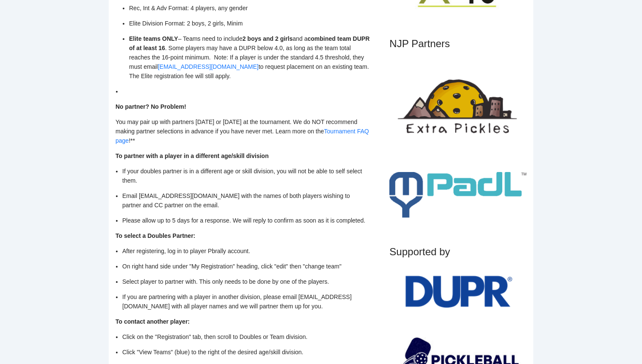  Describe the element at coordinates (152, 321) in the screenshot. I see `strong: To contact another player:` at that location.